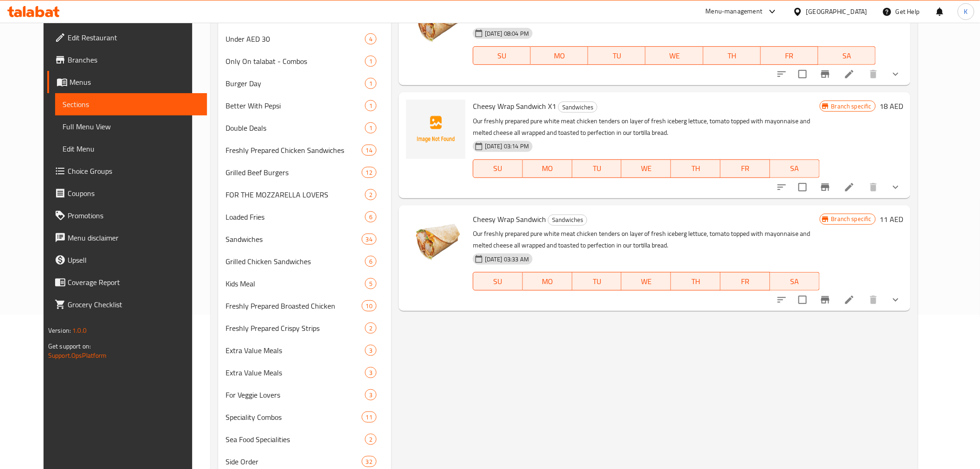 Image resolution: width=980 pixels, height=469 pixels. What do you see at coordinates (295, 439) in the screenshot?
I see `span: Sea Food Specialities` at bounding box center [295, 439].